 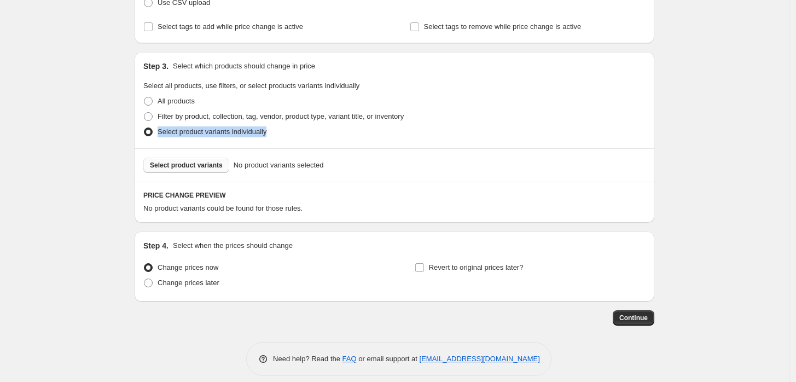 I want to click on span: Select product variants individually, so click(x=212, y=131).